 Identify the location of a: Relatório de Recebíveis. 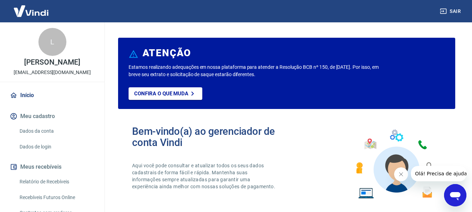
(56, 182).